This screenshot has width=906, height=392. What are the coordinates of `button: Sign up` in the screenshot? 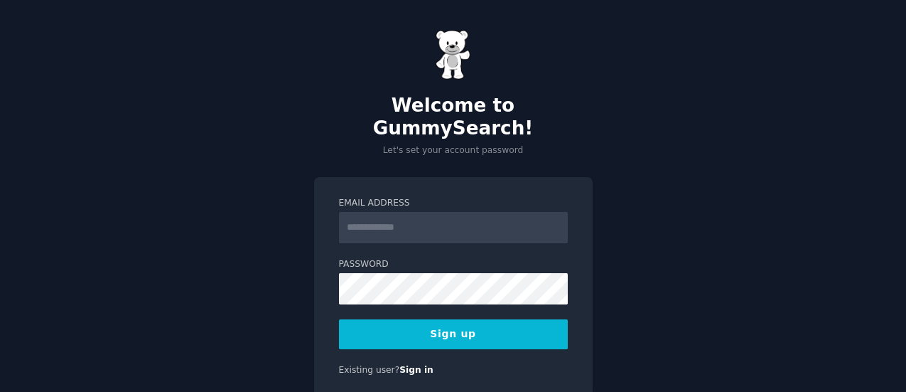 It's located at (453, 334).